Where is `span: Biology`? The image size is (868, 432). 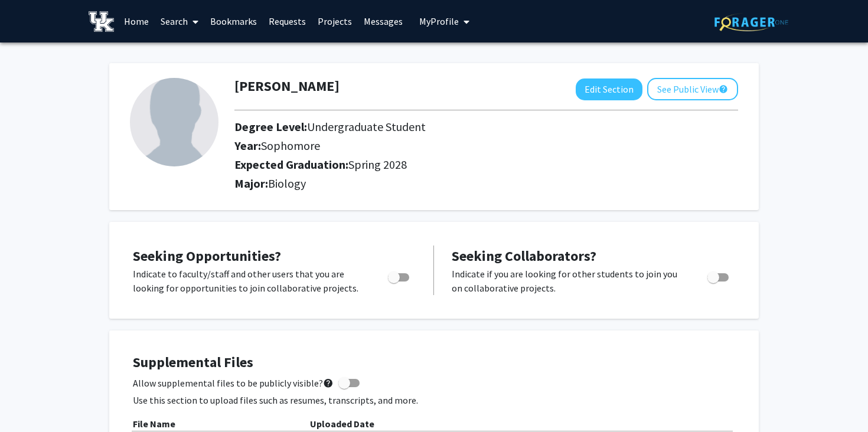
span: Biology is located at coordinates (287, 183).